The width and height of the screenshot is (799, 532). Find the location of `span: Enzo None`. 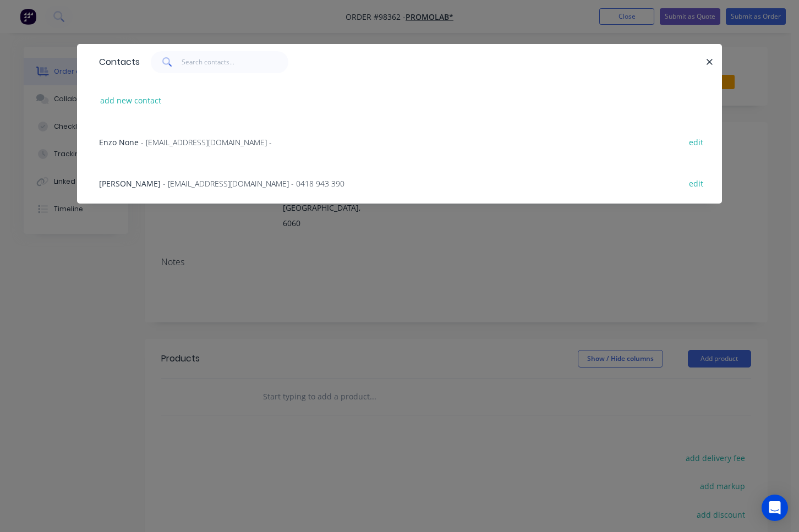

span: Enzo None is located at coordinates (119, 142).